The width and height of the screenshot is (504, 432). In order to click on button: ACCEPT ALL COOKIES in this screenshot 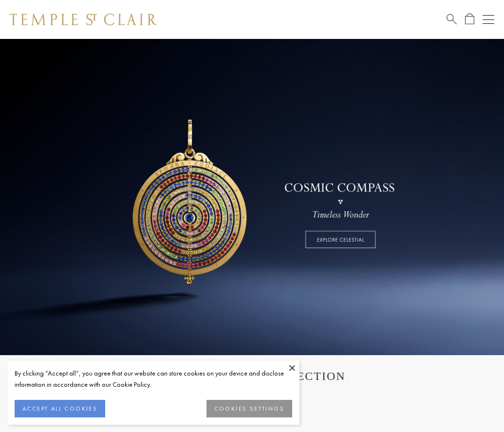, I will do `click(60, 408)`.